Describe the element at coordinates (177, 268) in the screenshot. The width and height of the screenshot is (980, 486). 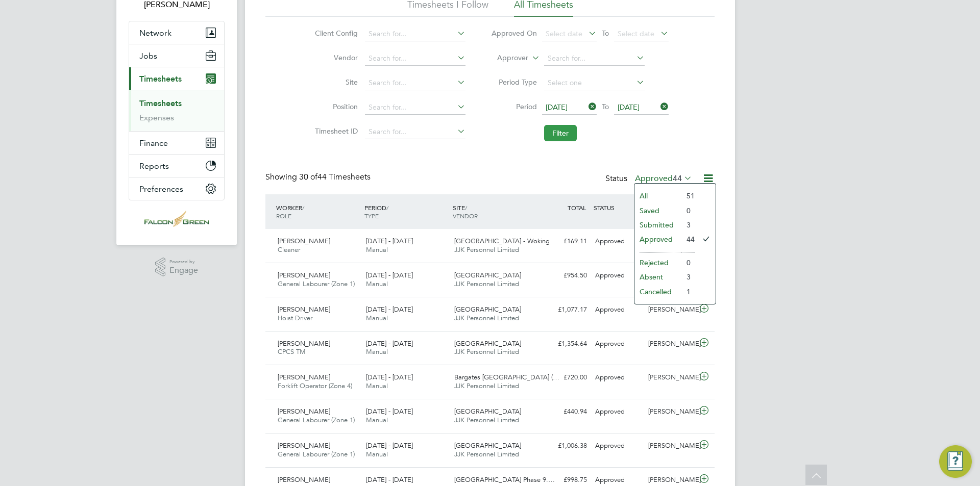
I see `a: Powered byEngage` at that location.